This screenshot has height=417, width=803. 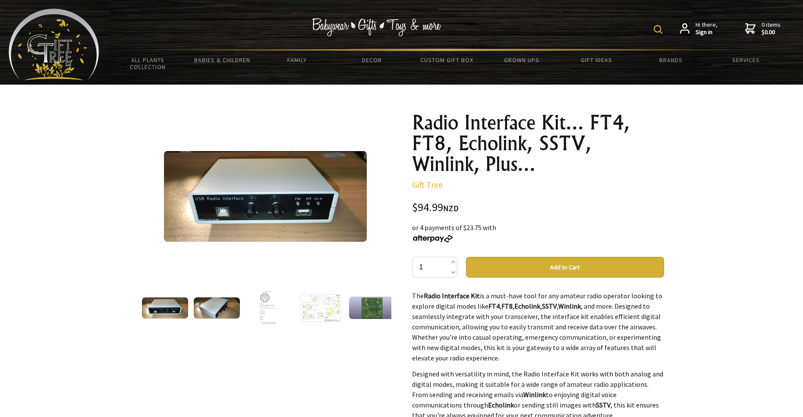 I want to click on strong: $0.00, so click(x=771, y=32).